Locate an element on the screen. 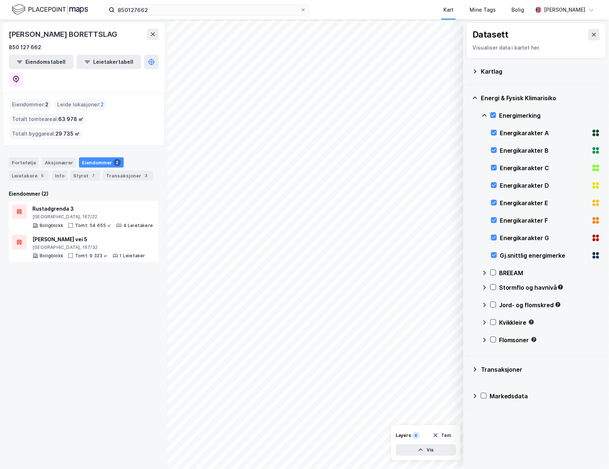 The image size is (609, 469). div: 7 is located at coordinates (94, 175).